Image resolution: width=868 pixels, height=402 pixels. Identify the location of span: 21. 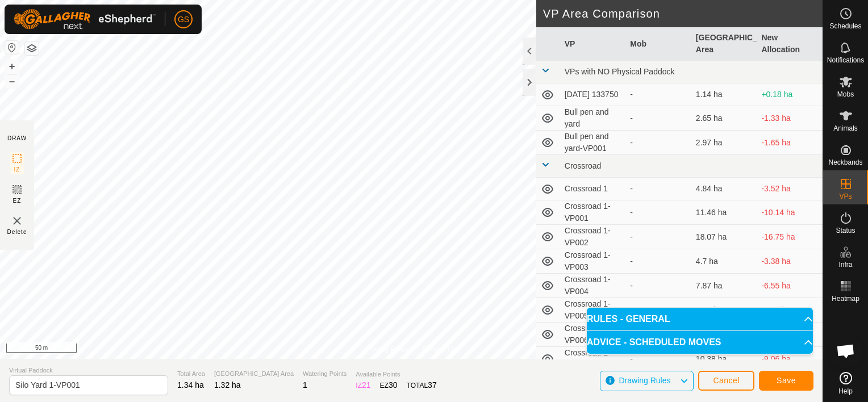
(366, 385).